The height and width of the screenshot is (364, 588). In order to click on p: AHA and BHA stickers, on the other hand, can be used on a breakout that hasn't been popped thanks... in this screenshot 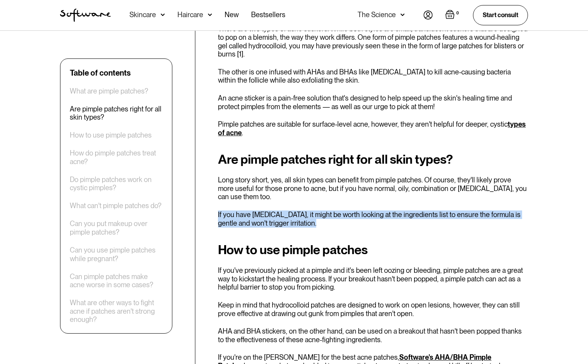, I will do `click(373, 335)`.